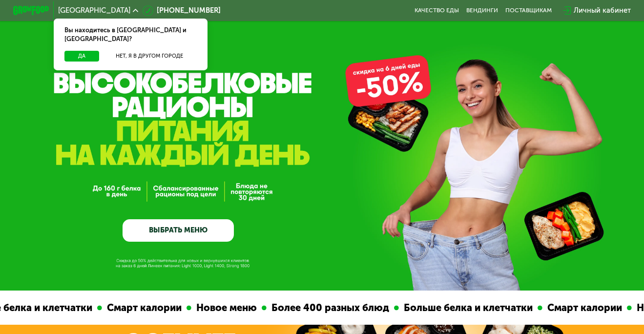  What do you see at coordinates (178, 231) in the screenshot?
I see `a: ВЫБРАТЬ МЕНЮ` at bounding box center [178, 231].